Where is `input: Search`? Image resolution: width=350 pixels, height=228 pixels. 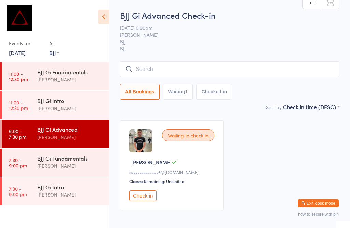 input: Search is located at coordinates (230, 69).